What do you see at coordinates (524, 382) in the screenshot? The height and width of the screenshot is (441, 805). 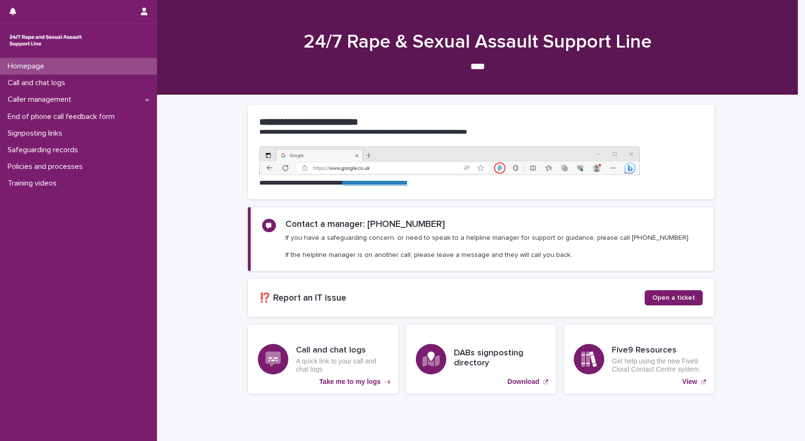 I see `p: Download` at bounding box center [524, 382].